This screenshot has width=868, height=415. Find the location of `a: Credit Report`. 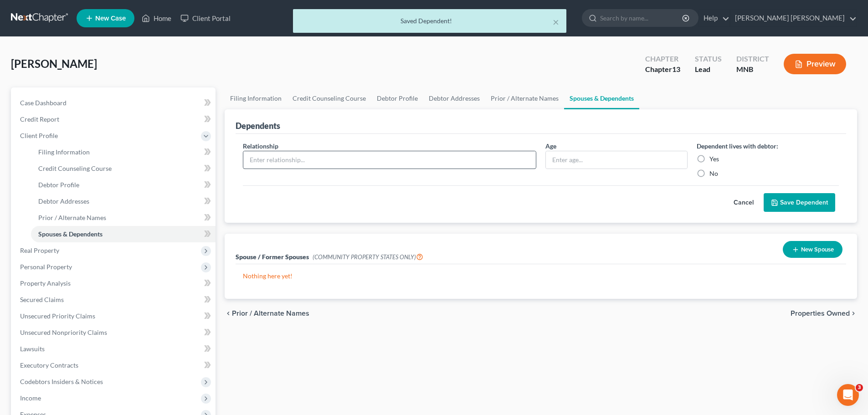

a: Credit Report is located at coordinates (114, 119).